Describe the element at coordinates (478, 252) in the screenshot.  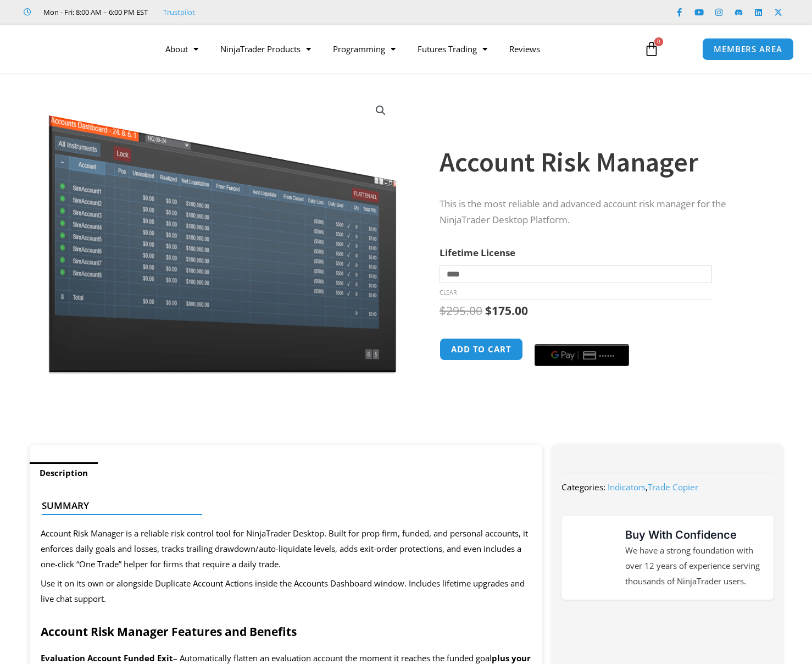
I see `label: Lifetime License` at that location.